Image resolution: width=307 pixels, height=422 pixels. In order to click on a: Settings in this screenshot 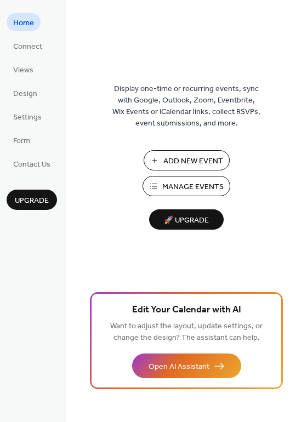, I will do `click(27, 116)`.